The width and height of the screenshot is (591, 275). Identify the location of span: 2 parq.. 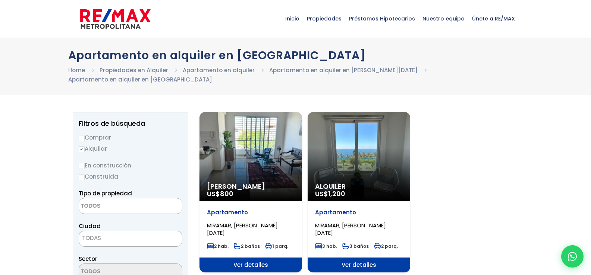
(386, 246).